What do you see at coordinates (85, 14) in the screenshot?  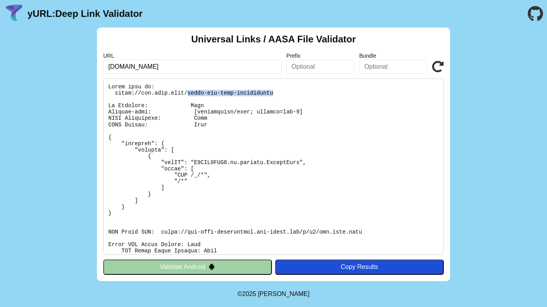 I see `a: yURL:Deep Link Validator` at bounding box center [85, 14].